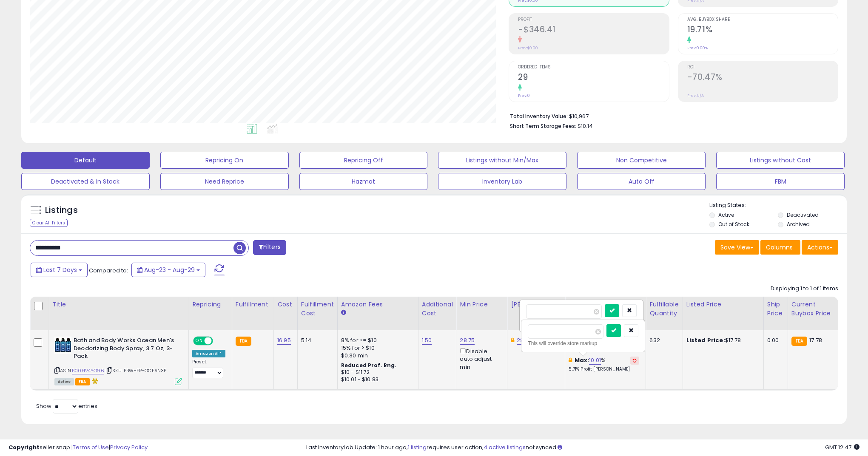  Describe the element at coordinates (317, 310) in the screenshot. I see `div: Fulfillment Cost` at that location.